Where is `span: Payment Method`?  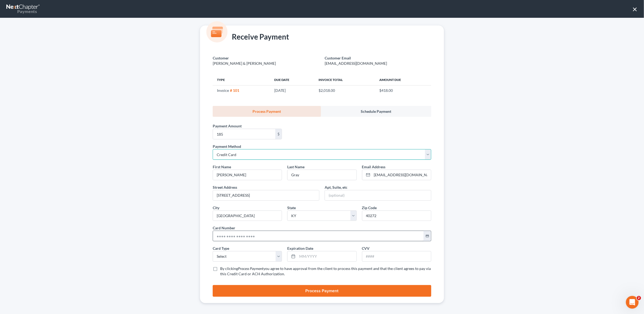 span: Payment Method is located at coordinates (227, 146).